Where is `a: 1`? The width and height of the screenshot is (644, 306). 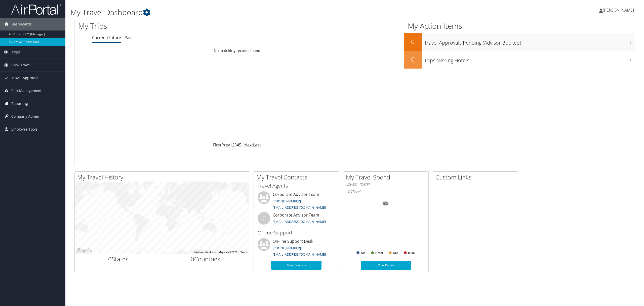 a: 1 is located at coordinates (231, 145).